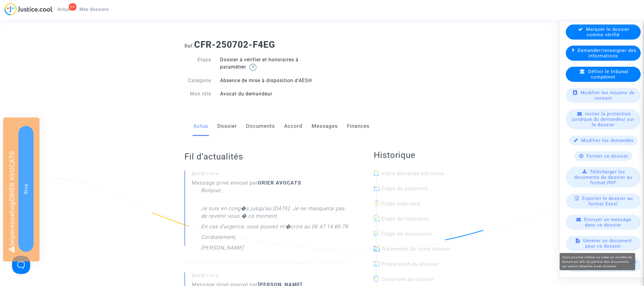 Image resolution: width=644 pixels, height=286 pixels. What do you see at coordinates (189, 46) in the screenshot?
I see `span: Ref.` at bounding box center [189, 46].